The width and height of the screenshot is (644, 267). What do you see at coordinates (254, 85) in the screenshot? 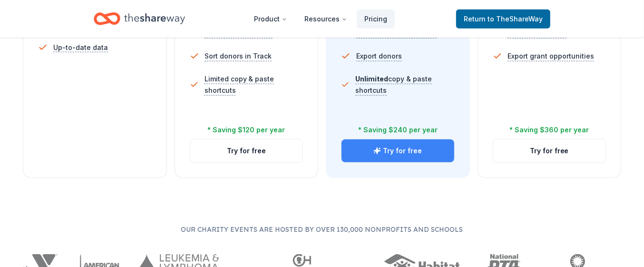
I see `span: Limited copy & paste shortcuts` at bounding box center [254, 85].